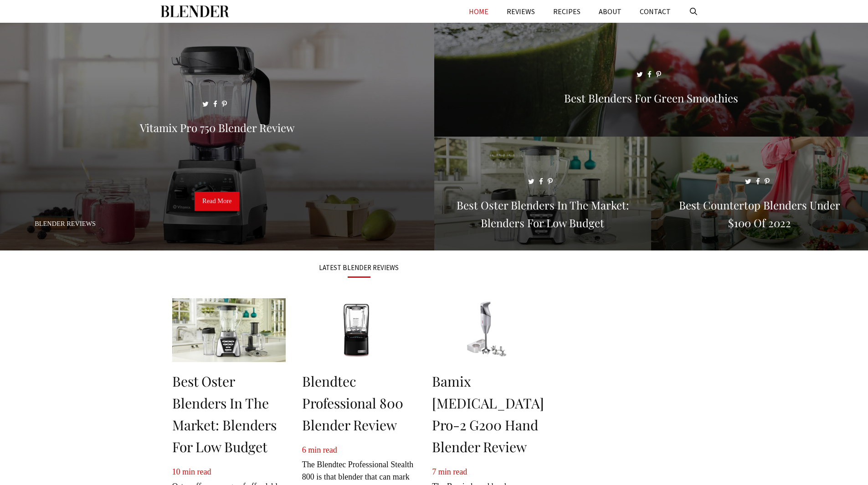  Describe the element at coordinates (760, 244) in the screenshot. I see `a: Best Countertop Blenders Under $100 of 2022` at that location.